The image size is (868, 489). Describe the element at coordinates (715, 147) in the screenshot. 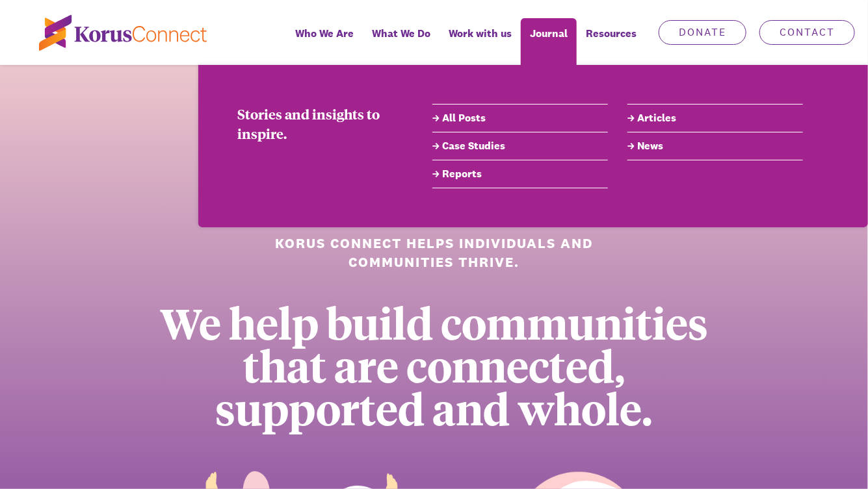

I see `a: News` at that location.